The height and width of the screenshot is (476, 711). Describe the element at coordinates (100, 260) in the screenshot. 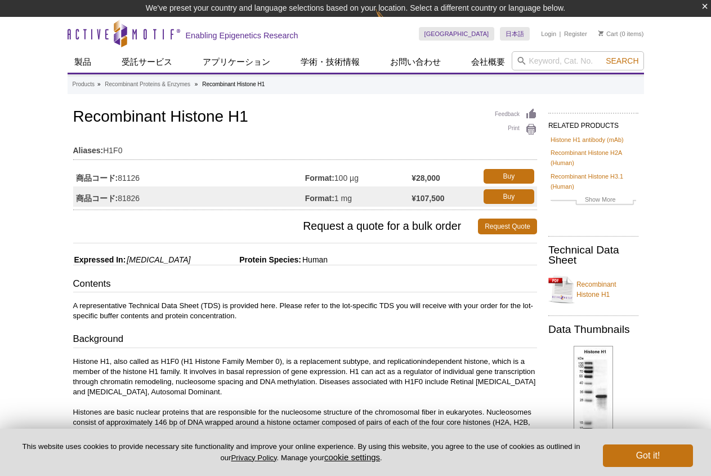

I see `span: Expressed In:` at that location.